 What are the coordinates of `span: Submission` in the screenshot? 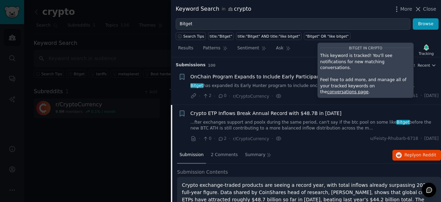 It's located at (192, 155).